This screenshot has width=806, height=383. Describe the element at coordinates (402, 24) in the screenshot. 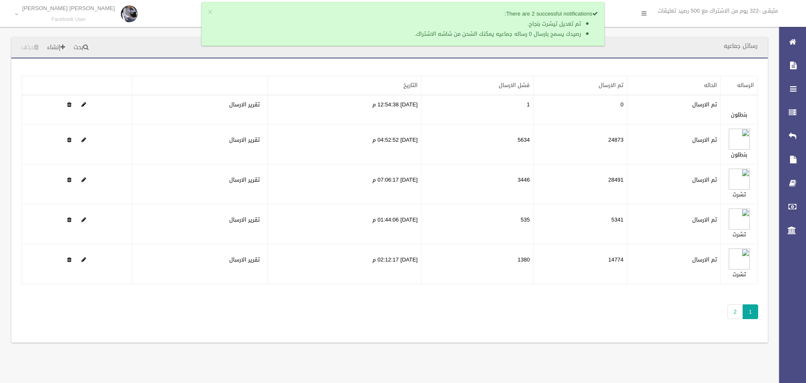

I see `li: تم تعديل تيشرت بنجاح.` at that location.